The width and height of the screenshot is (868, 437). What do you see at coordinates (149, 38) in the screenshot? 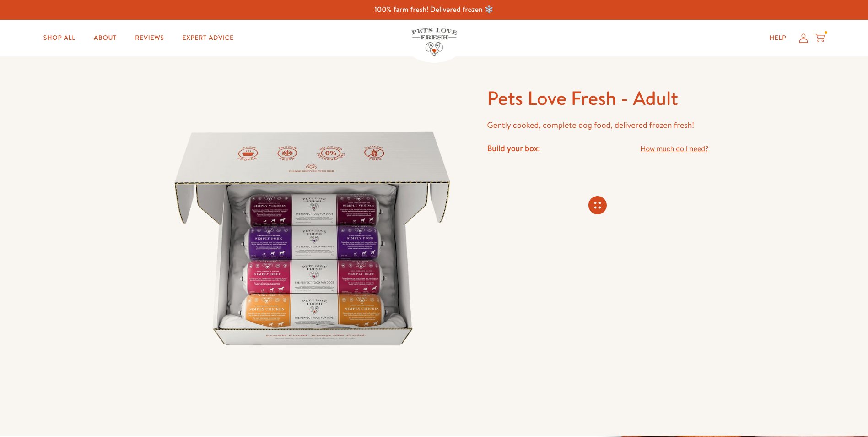
I see `a: Reviews` at bounding box center [149, 38].